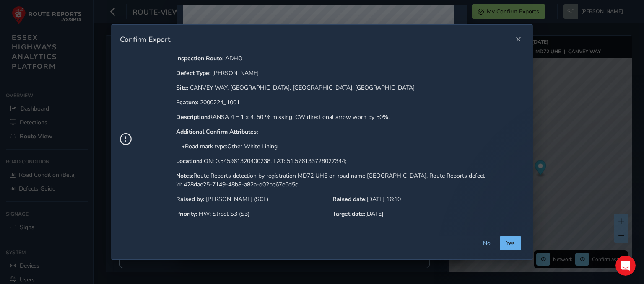 The width and height of the screenshot is (644, 284). What do you see at coordinates (330, 58) in the screenshot?
I see `p: ADHO` at bounding box center [330, 58].